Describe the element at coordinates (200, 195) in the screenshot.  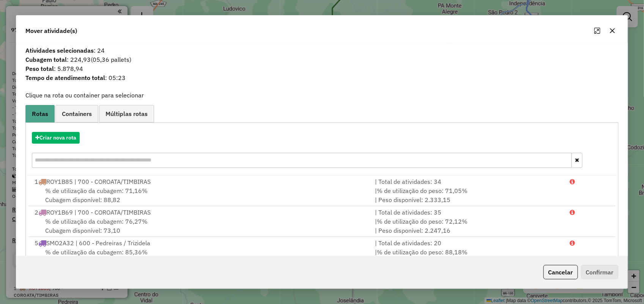
I see `div: Cubagem disponível: 88,82` at that location.